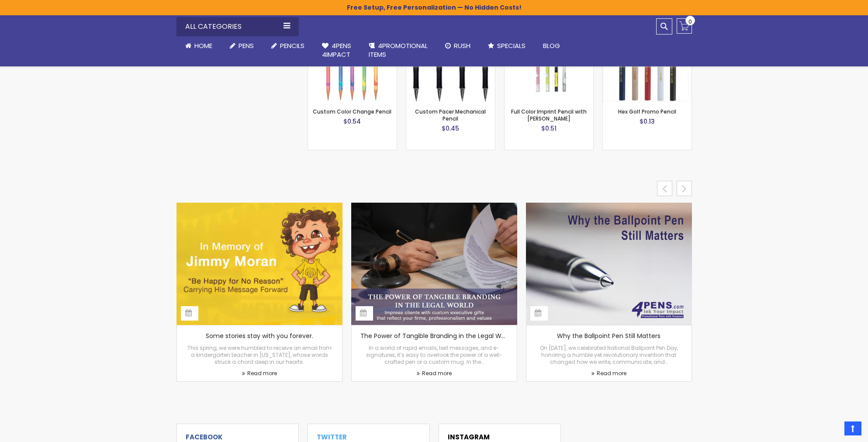  What do you see at coordinates (609, 264) in the screenshot?
I see `img: Why_the_Ballpoint_Pen_Still_Matters_Blog_1.jpg` at bounding box center [609, 264].